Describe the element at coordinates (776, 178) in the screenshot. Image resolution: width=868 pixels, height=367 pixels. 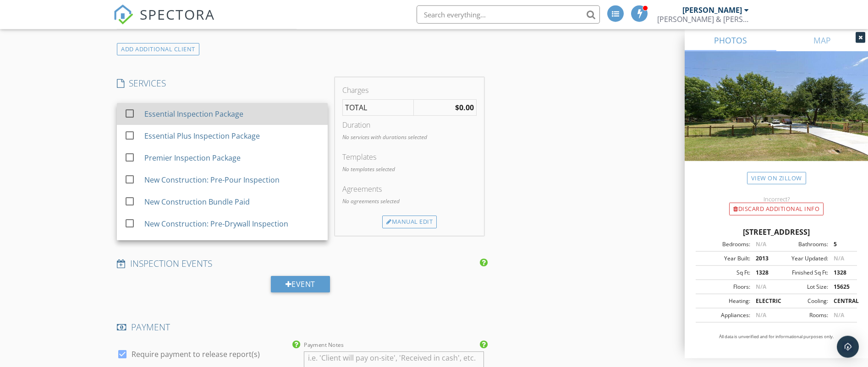
I see `a: View on Zillow` at that location.